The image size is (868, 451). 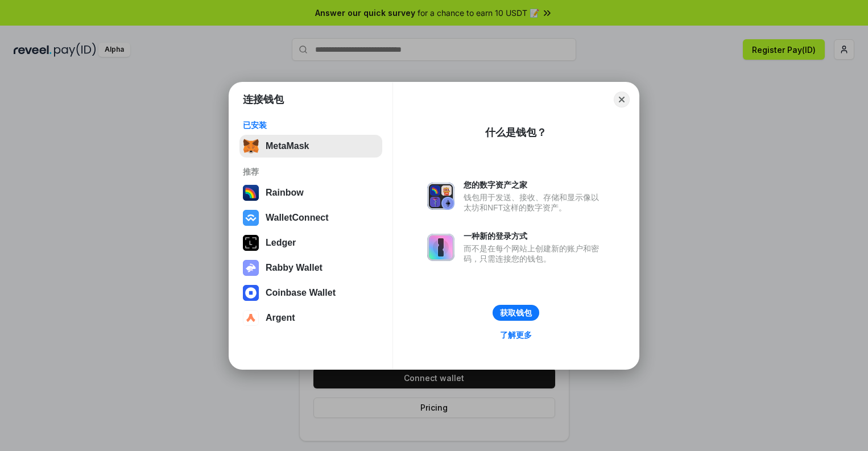 I want to click on div: 您的数字资产之家, so click(x=534, y=185).